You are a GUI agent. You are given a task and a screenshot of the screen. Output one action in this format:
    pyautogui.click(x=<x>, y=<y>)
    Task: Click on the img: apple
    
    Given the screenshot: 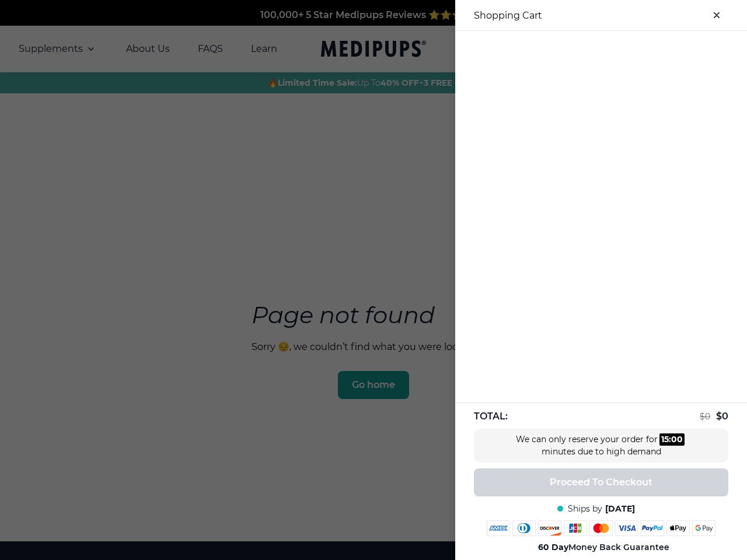 What is the action you would take?
    pyautogui.click(x=678, y=528)
    